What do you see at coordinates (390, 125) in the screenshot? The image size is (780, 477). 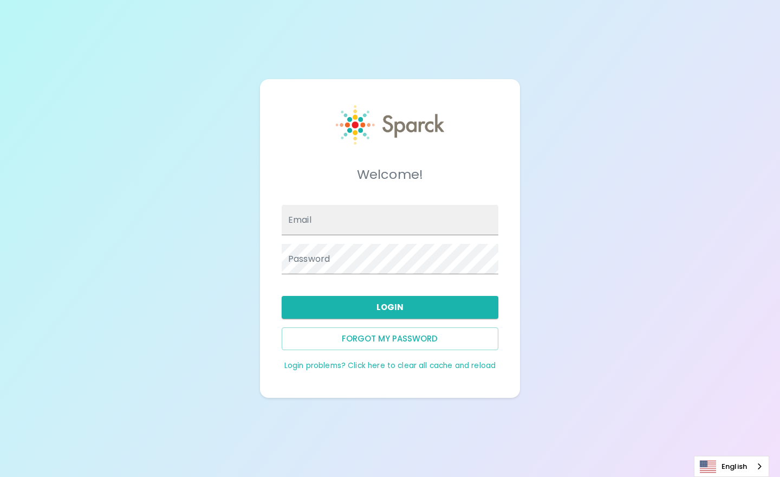 I see `img: Sparck logo` at bounding box center [390, 125].